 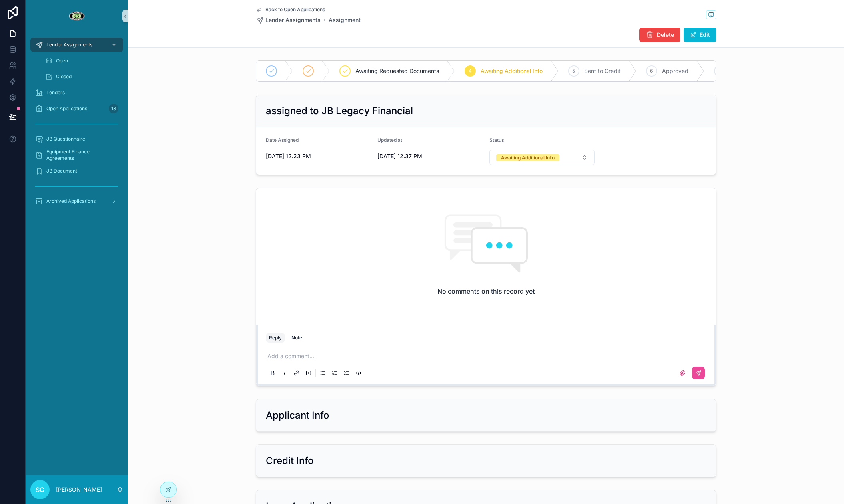 What do you see at coordinates (511, 72) in the screenshot?
I see `span: Awaiting Additional Info` at bounding box center [511, 72].